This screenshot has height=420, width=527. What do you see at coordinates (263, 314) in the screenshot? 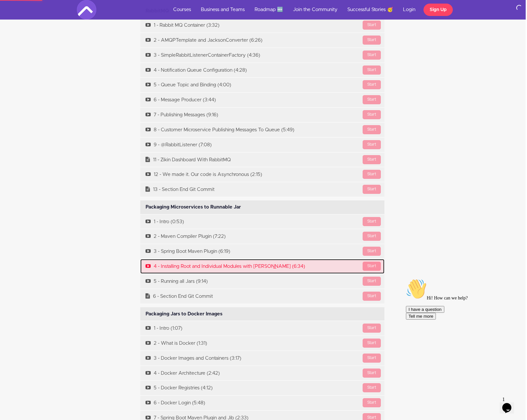
I see `div: Packaging Jars to Docker Images` at bounding box center [263, 314].